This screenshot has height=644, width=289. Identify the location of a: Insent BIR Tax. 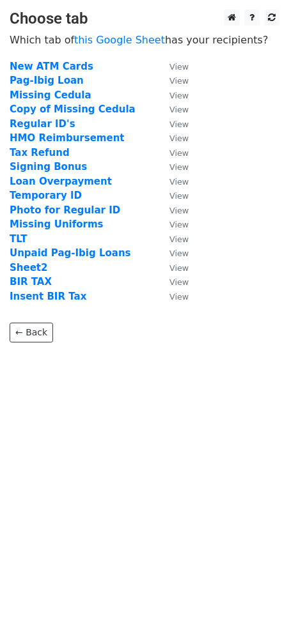
(48, 296).